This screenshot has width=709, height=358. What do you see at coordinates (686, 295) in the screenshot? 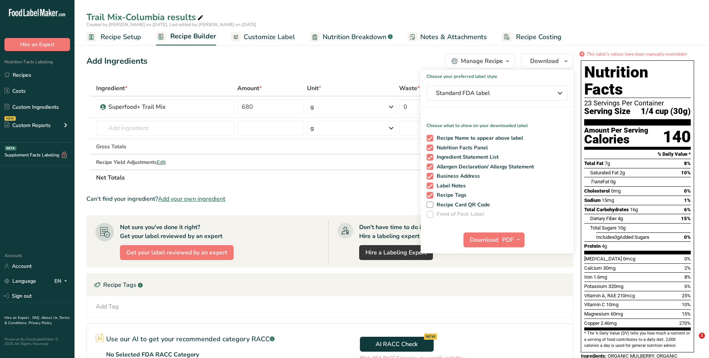
I see `span: 25%` at bounding box center [686, 295].